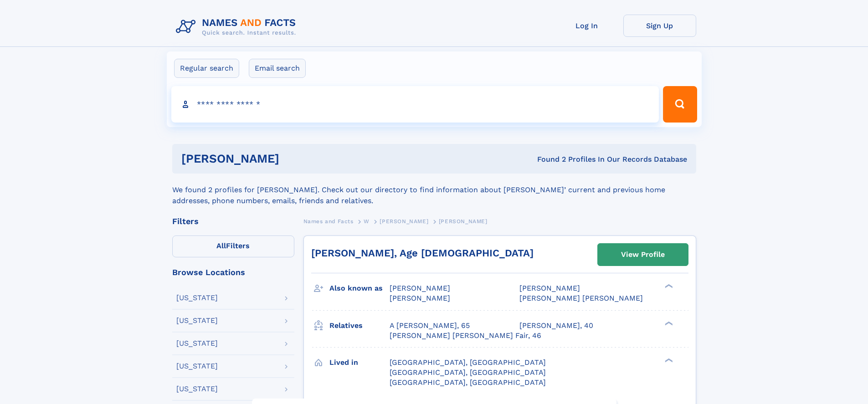  Describe the element at coordinates (207, 68) in the screenshot. I see `label: Regular search` at that location.